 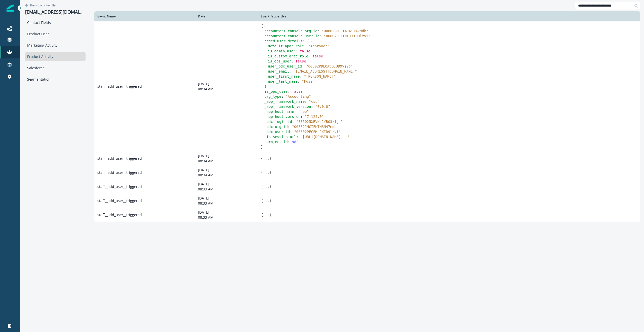 I want to click on div: Product Activity, so click(x=56, y=56).